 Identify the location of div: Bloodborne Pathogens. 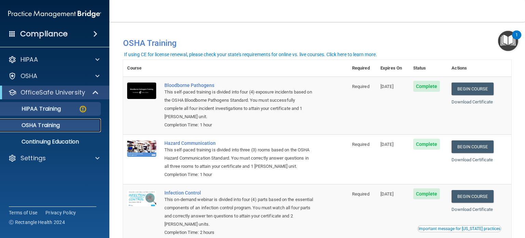
(239, 85).